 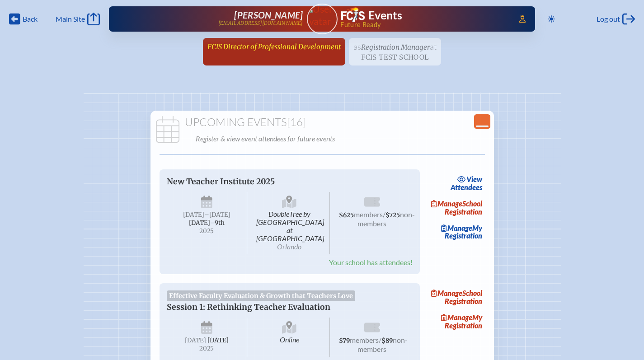 What do you see at coordinates (342, 139) in the screenshot?
I see `p: Register & view event attendees for future events` at bounding box center [342, 139].